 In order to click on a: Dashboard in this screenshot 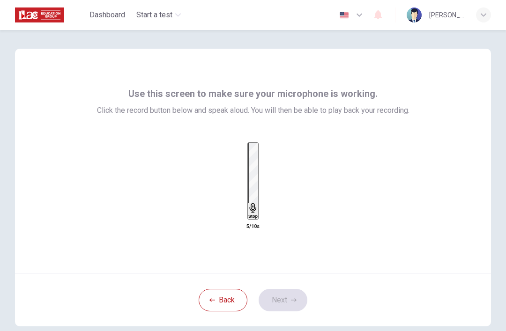, I will do `click(107, 15)`.